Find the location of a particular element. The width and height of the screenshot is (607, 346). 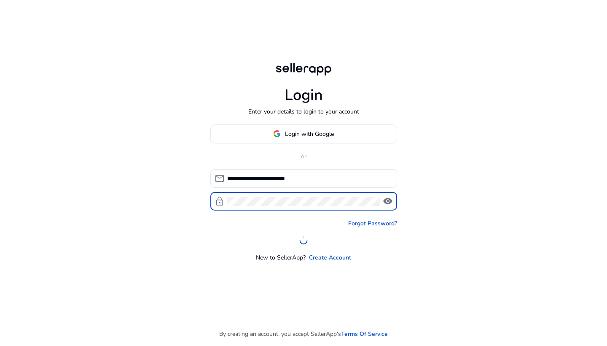

a: Terms Of Service is located at coordinates (364, 334).